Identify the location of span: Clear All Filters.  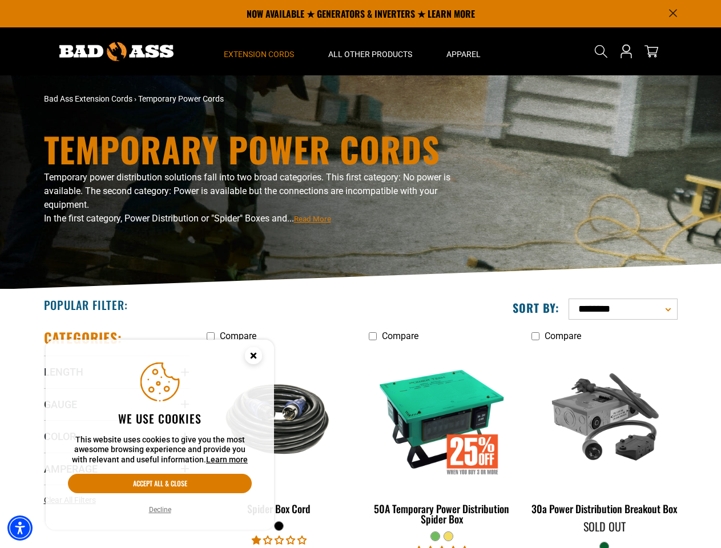
(70, 500).